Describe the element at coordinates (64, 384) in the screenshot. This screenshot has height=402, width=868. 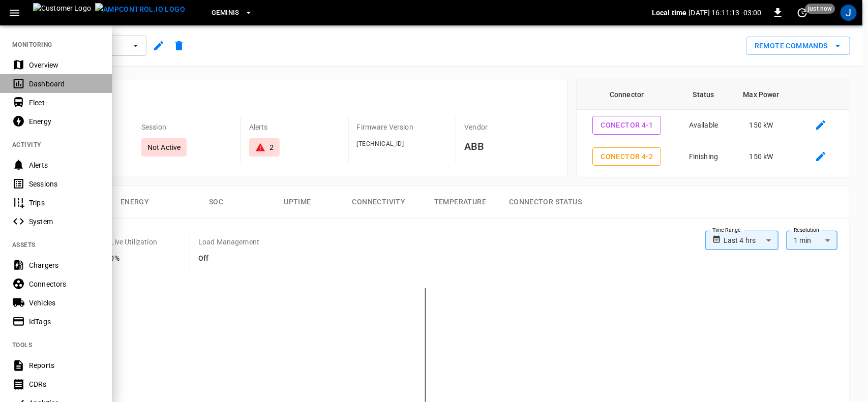
I see `div: CDRs` at that location.